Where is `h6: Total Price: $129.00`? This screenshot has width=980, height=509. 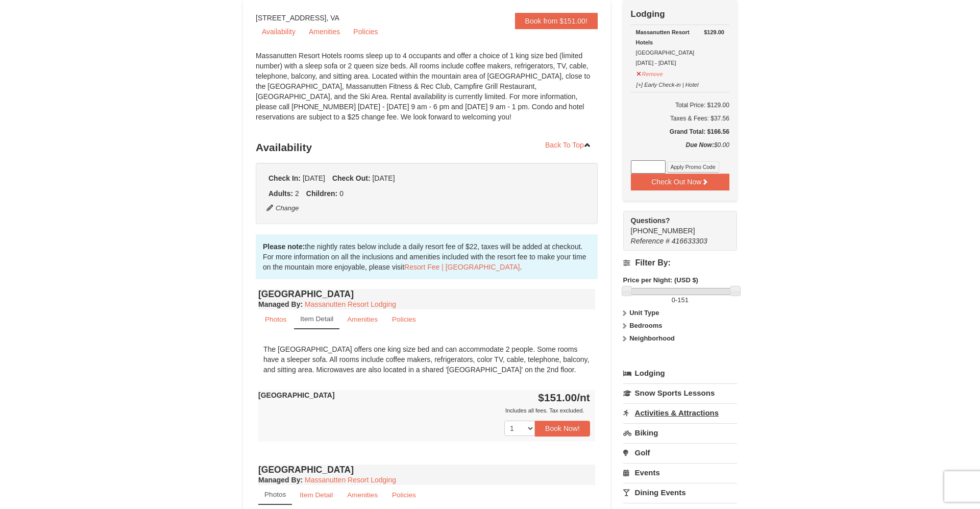 h6: Total Price: $129.00 is located at coordinates (680, 105).